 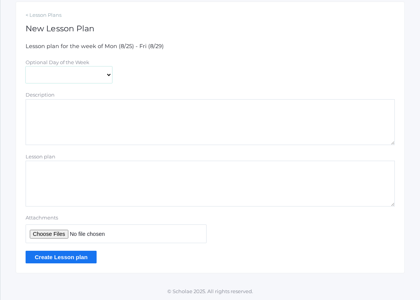 I want to click on h1: New Lesson Plan, so click(x=210, y=28).